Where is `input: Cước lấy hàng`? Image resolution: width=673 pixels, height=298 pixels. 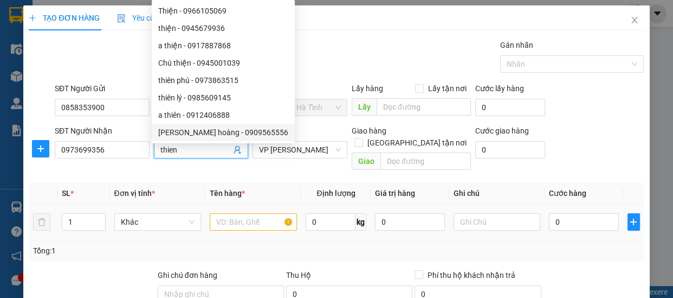
input: Cước lấy hàng is located at coordinates (510, 107).